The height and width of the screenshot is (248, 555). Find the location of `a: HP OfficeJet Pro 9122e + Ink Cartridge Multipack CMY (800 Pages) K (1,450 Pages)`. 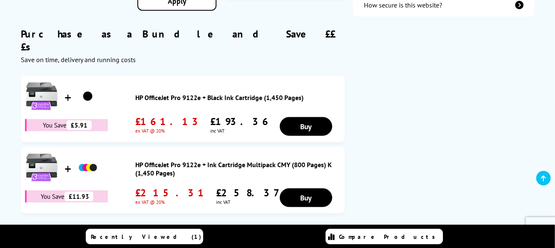

a: HP OfficeJet Pro 9122e + Ink Cartridge Multipack CMY (800 Pages) K (1,450 Pages) is located at coordinates (238, 169).